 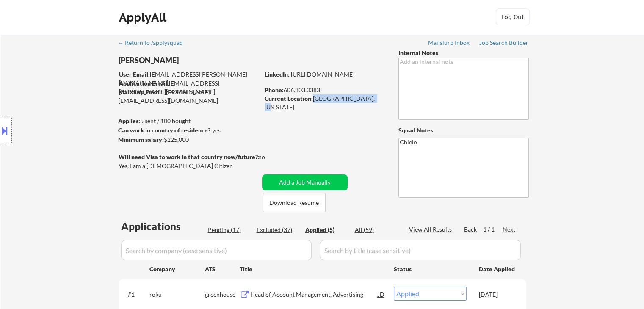 What do you see at coordinates (512, 17) in the screenshot?
I see `button: Log Out` at bounding box center [512, 17].